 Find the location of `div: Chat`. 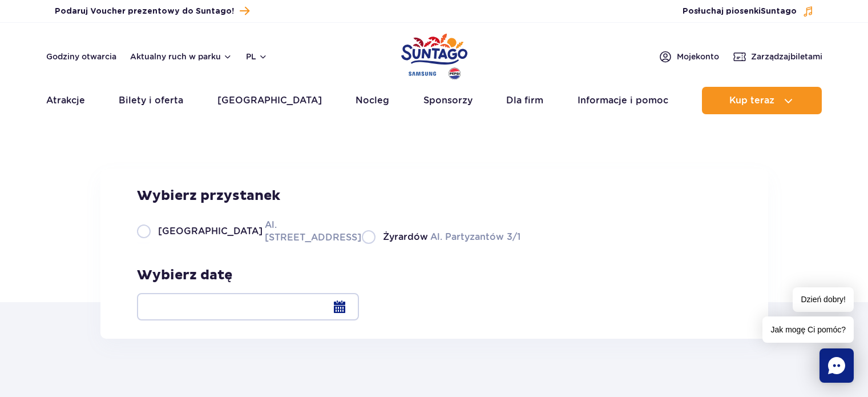

div: Chat is located at coordinates (836, 365).